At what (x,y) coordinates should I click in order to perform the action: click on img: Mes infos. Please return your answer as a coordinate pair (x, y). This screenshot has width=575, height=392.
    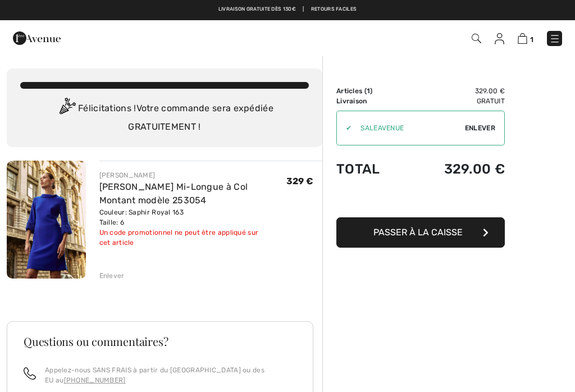
    Looking at the image, I should click on (500, 39).